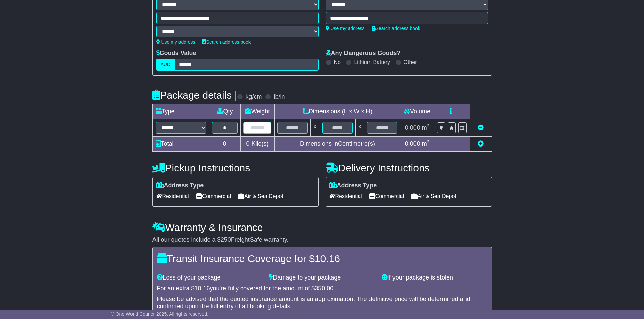 The height and width of the screenshot is (319, 644). I want to click on td: Dimensions in Centimetre(s), so click(338, 144).